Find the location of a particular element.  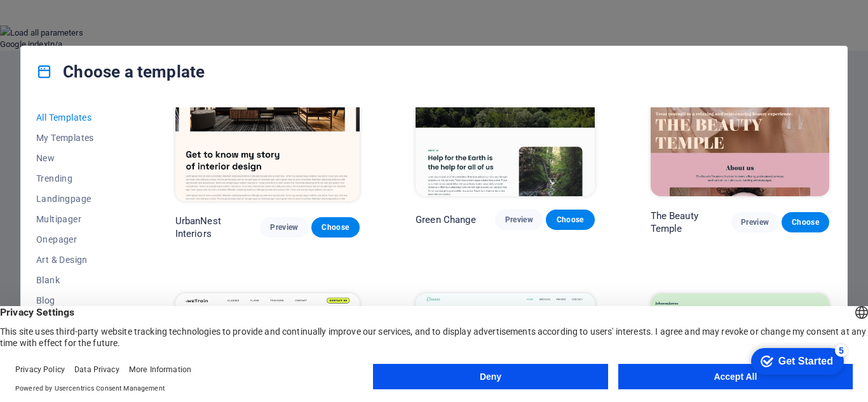

span: Trending is located at coordinates (78, 178).